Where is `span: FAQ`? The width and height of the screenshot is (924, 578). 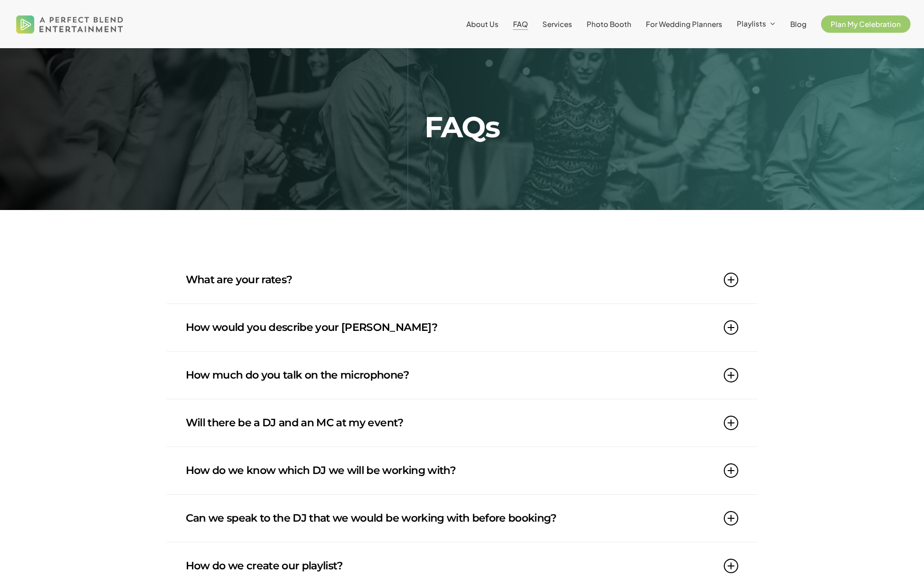 span: FAQ is located at coordinates (521, 24).